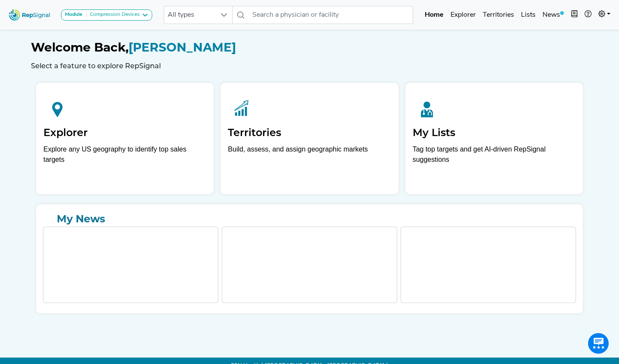 The width and height of the screenshot is (619, 364). What do you see at coordinates (125, 133) in the screenshot?
I see `h2: Explorer` at bounding box center [125, 133].